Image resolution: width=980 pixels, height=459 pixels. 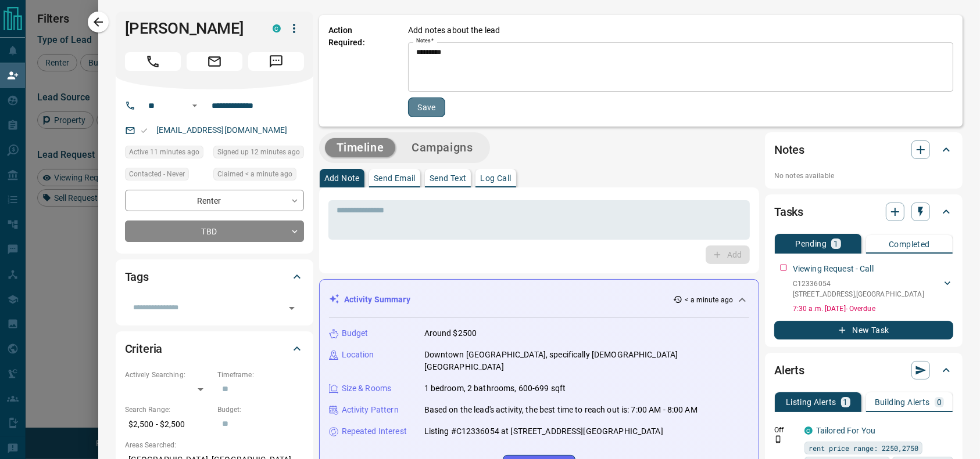 What do you see at coordinates (168, 424) in the screenshot?
I see `p: $2,500 - $2,500` at bounding box center [168, 424].